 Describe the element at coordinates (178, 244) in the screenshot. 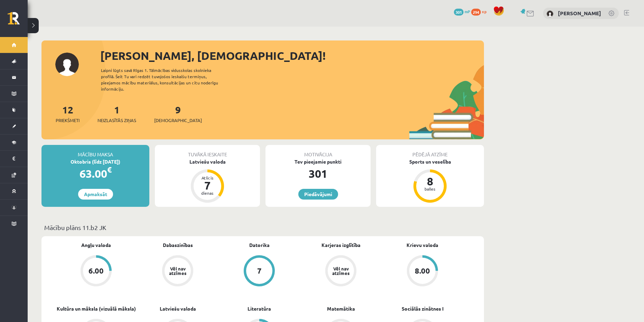

I see `a: Dabaszinības` at that location.